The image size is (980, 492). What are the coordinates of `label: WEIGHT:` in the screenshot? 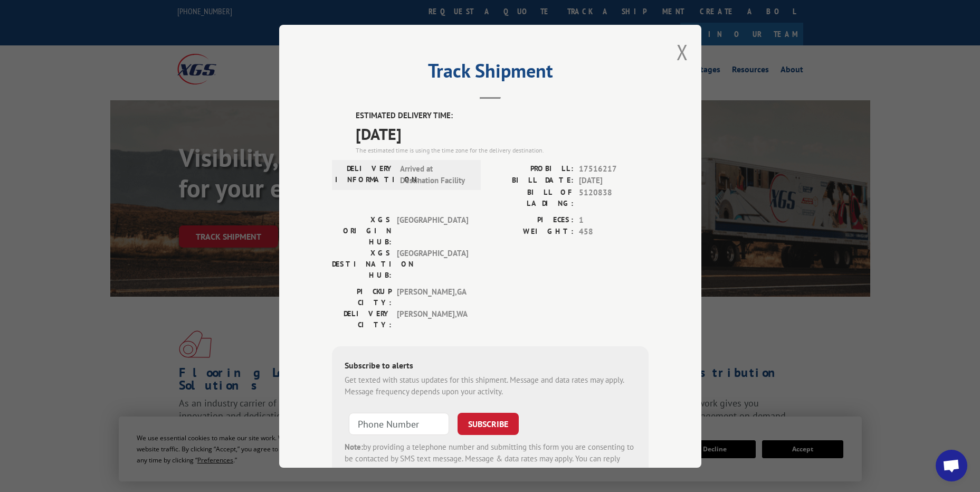 It's located at (531, 232).